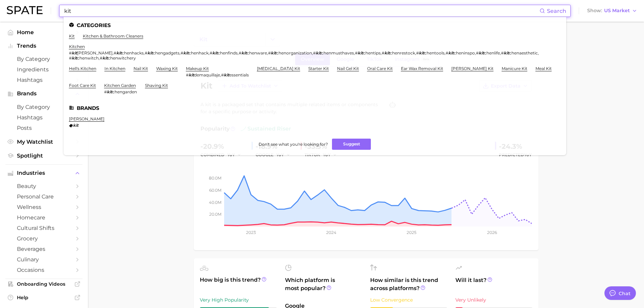 Image resolution: width=644 pixels, height=308 pixels. Describe the element at coordinates (88, 58) in the screenshot. I see `span: chenwitch` at that location.